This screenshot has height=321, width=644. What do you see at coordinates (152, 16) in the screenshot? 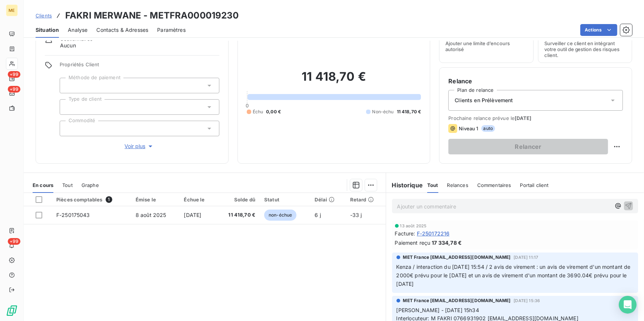
I see `h3: FAKRI MERWANE - METFRA000019230` at bounding box center [152, 16].